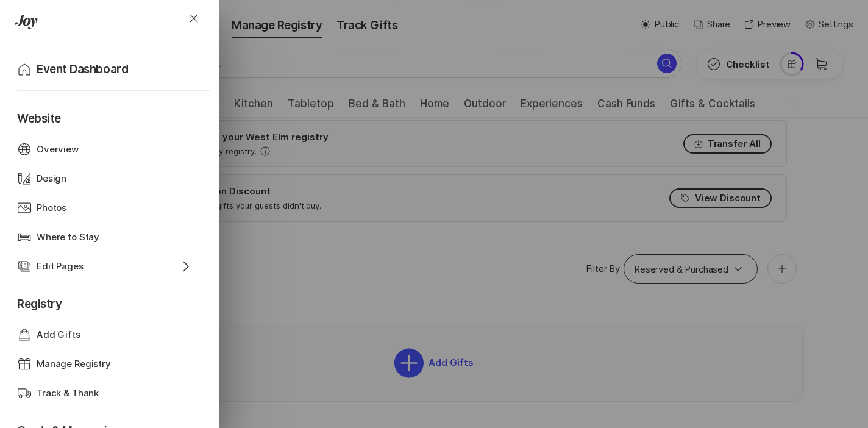 The image size is (868, 428). Describe the element at coordinates (107, 237) in the screenshot. I see `a: Where to Stay` at that location.